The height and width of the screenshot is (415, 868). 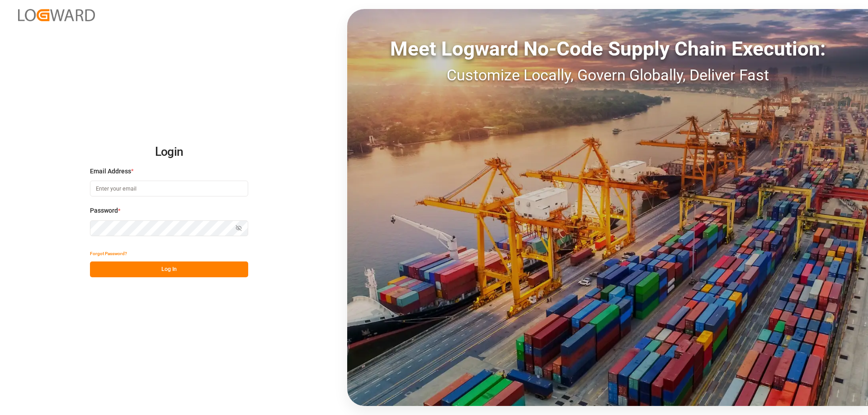 I want to click on h2: Login, so click(x=169, y=152).